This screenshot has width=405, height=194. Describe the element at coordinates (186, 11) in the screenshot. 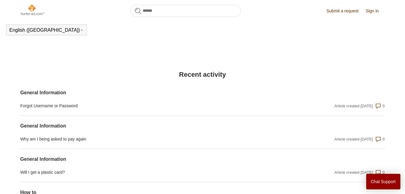

I see `input: Search` at that location.